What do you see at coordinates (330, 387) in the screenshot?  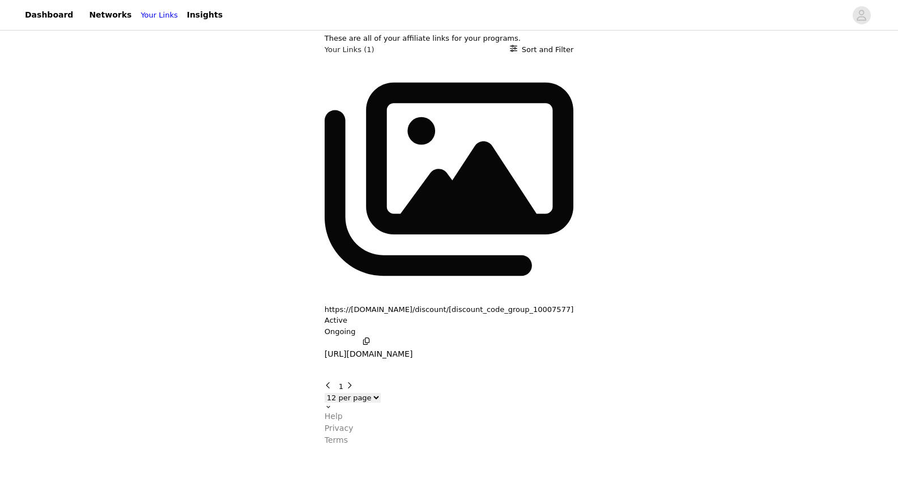 I see `button: Go to previous page` at bounding box center [330, 387].